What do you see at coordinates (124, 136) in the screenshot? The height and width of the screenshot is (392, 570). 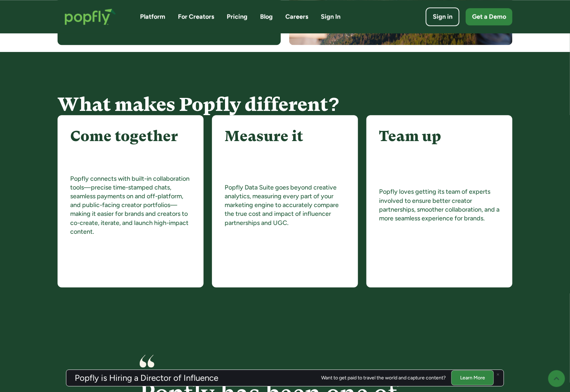 I see `h4: Come together` at bounding box center [124, 136].